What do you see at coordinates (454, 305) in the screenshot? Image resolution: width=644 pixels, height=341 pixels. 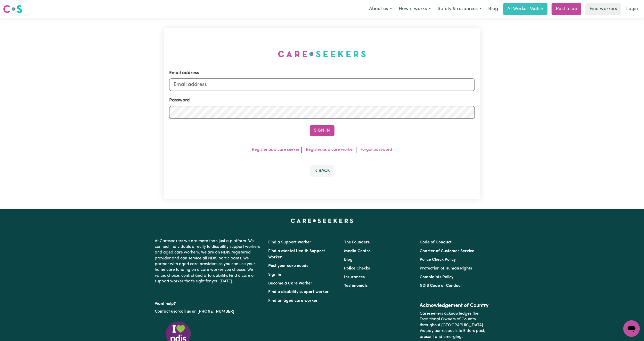 I see `h2: Acknowledgement of Country` at bounding box center [454, 305].